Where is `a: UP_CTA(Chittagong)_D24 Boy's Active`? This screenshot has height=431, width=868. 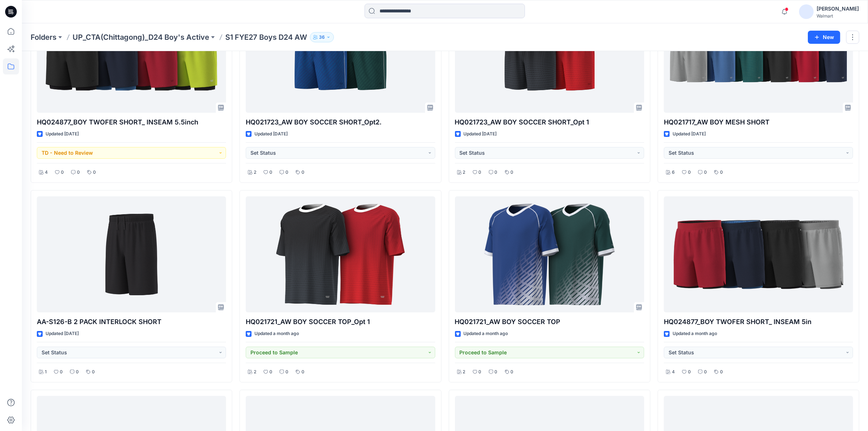
a: UP_CTA(Chittagong)_D24 Boy's Active is located at coordinates (141, 37).